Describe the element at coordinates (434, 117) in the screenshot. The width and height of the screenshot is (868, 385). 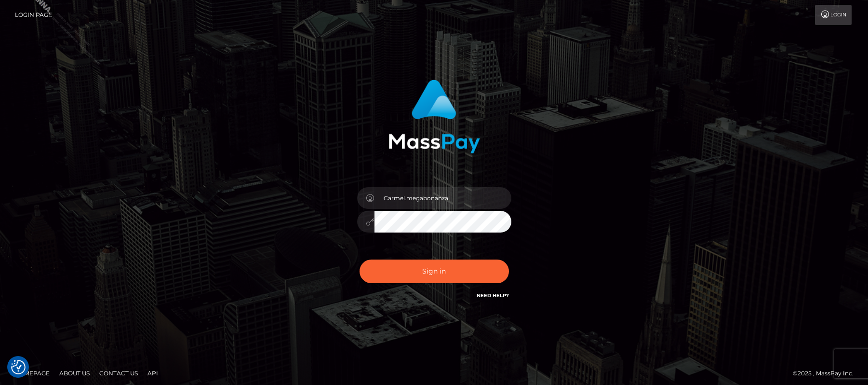
I see `img: MassPay Login` at that location.